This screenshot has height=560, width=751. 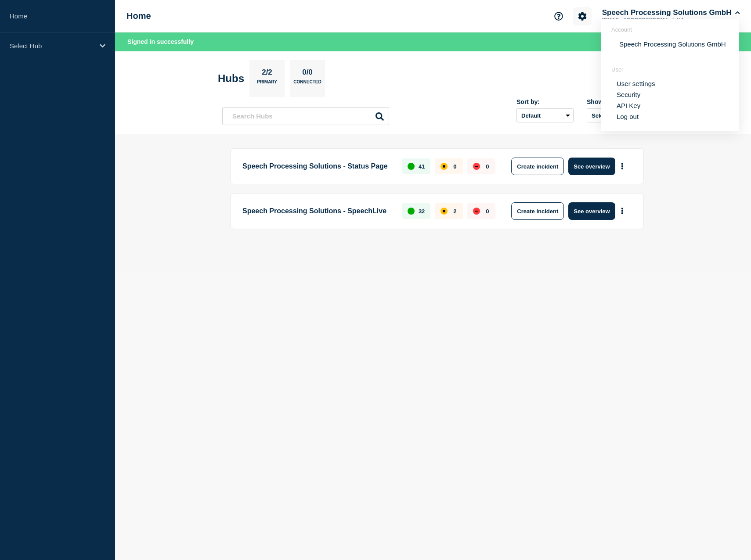 What do you see at coordinates (267, 84) in the screenshot?
I see `p: Primary` at bounding box center [267, 84].